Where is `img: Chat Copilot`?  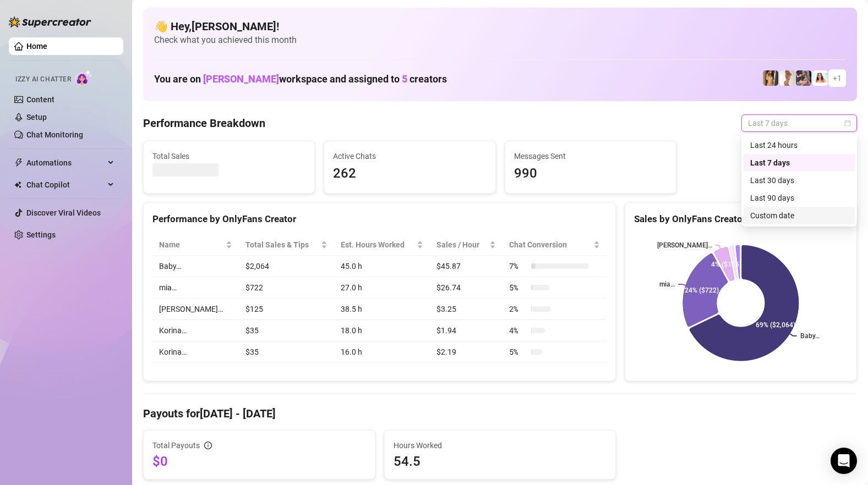
img: Chat Copilot is located at coordinates (18, 185).